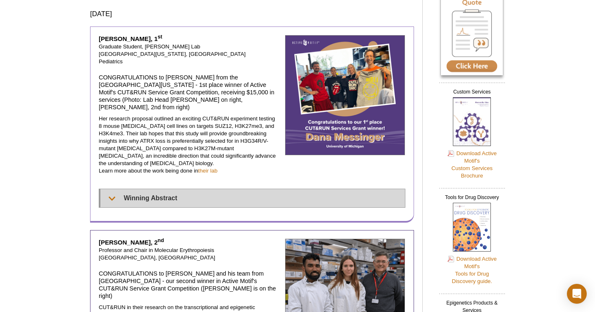  What do you see at coordinates (472, 227) in the screenshot?
I see `img: Tools for Drug Discovery` at bounding box center [472, 227].